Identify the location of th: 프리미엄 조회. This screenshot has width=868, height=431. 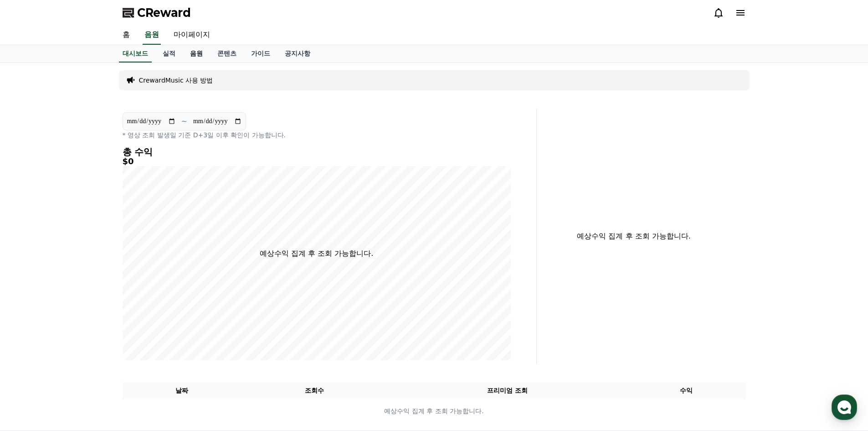
(507, 391).